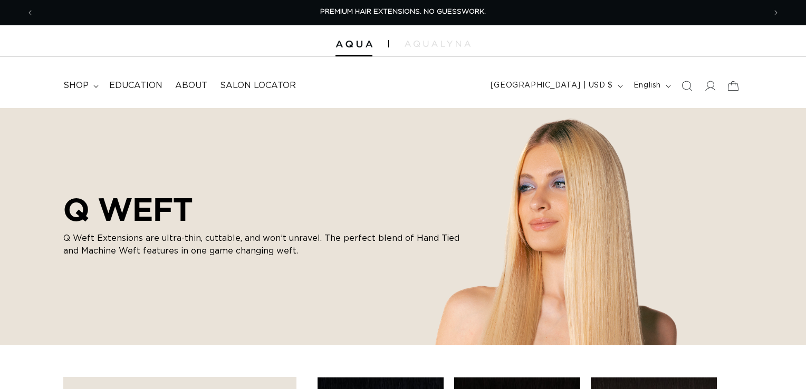 Image resolution: width=806 pixels, height=389 pixels. What do you see at coordinates (136, 85) in the screenshot?
I see `span: Education` at bounding box center [136, 85].